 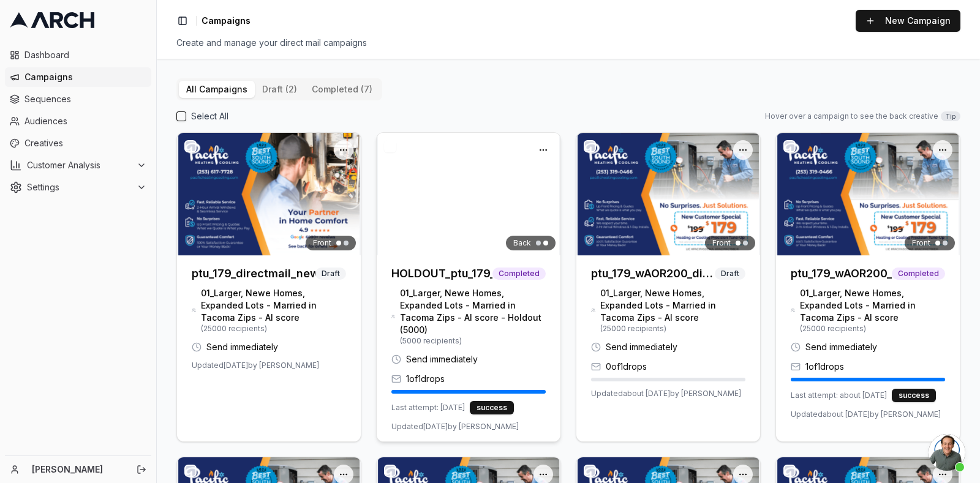 I want to click on span: 01_Larger, Newe Homes, Expanded Lots - Married in Tacoma Zips - AI score - Holdout (5000), so click(x=473, y=312).